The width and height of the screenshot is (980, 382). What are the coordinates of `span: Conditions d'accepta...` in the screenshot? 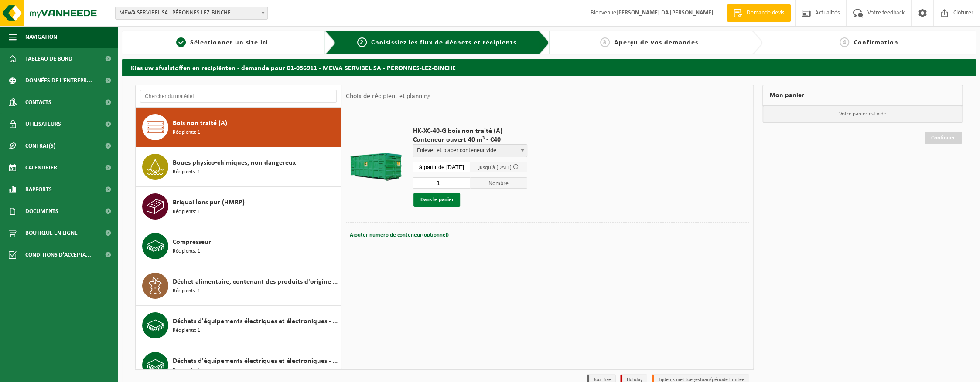 It's located at (58, 255).